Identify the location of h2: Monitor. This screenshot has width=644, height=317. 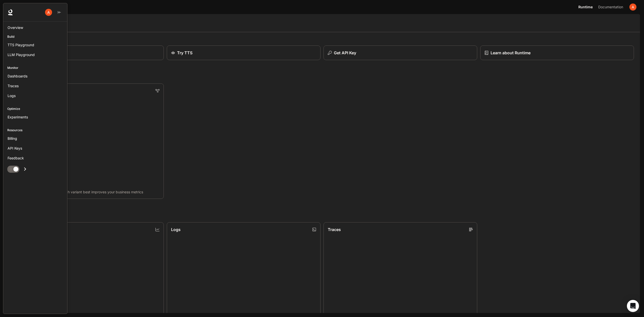
(322, 218).